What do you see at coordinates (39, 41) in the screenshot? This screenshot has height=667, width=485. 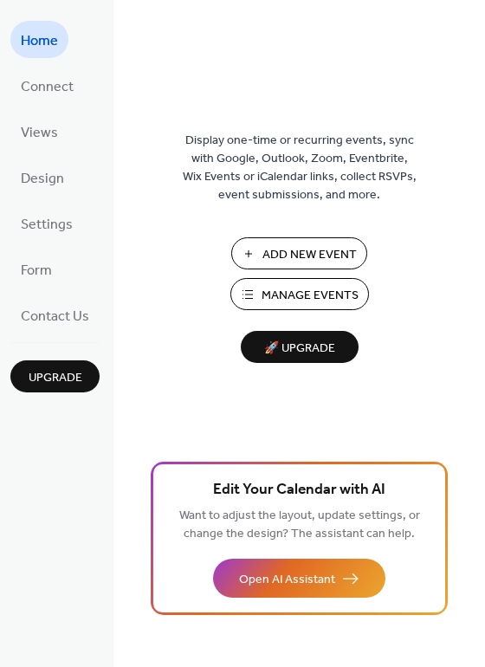 I see `span: Home` at bounding box center [39, 41].